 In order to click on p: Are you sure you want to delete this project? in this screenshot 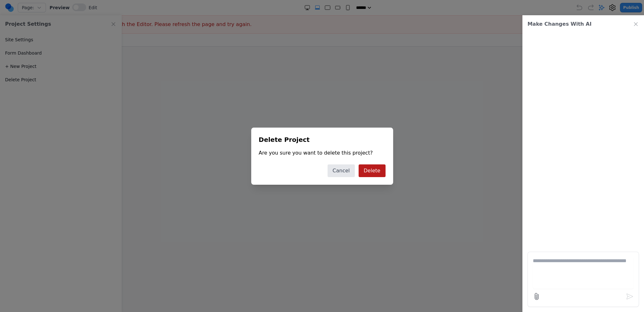, I will do `click(322, 153)`.